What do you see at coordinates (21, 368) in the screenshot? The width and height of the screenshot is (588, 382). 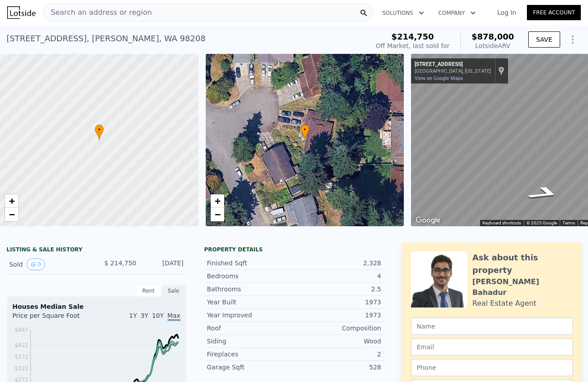 I see `tspan: $322` at bounding box center [21, 368].